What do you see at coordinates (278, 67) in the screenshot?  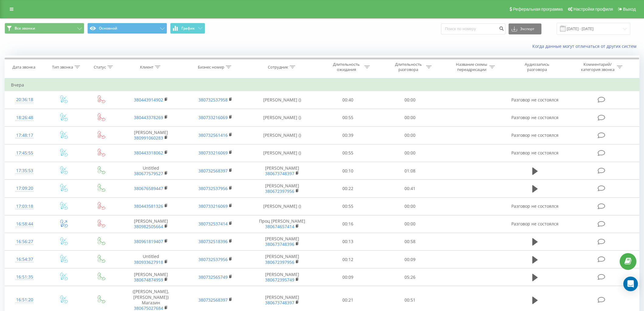 I see `div: Сотрудник` at bounding box center [278, 67].